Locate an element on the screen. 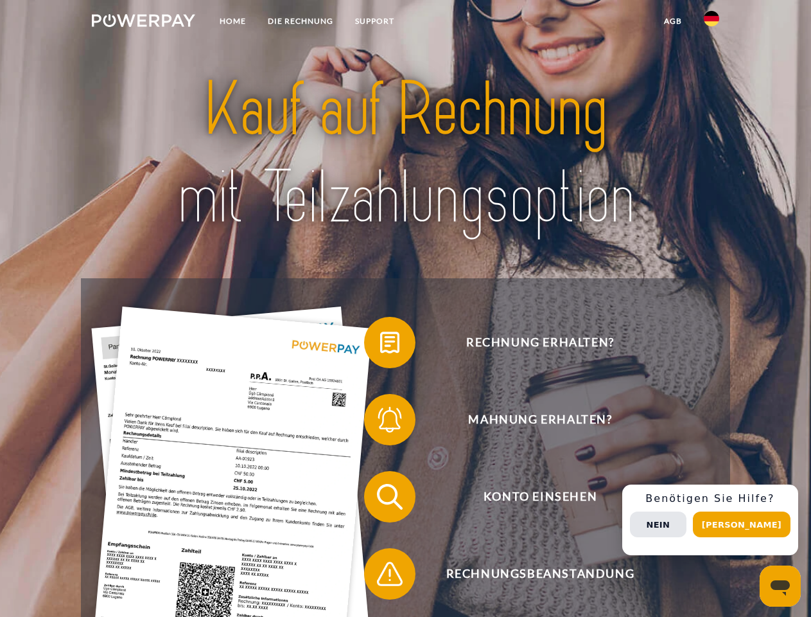  div: Schnellhilfe is located at coordinates (710, 520).